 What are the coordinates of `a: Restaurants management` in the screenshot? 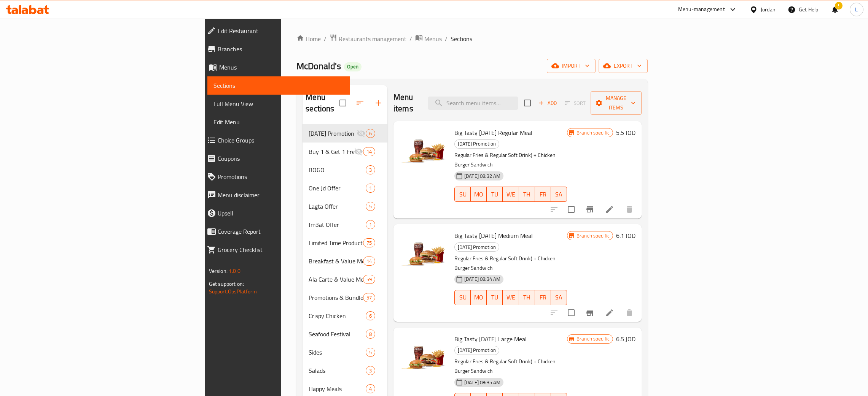 It's located at (368, 38).